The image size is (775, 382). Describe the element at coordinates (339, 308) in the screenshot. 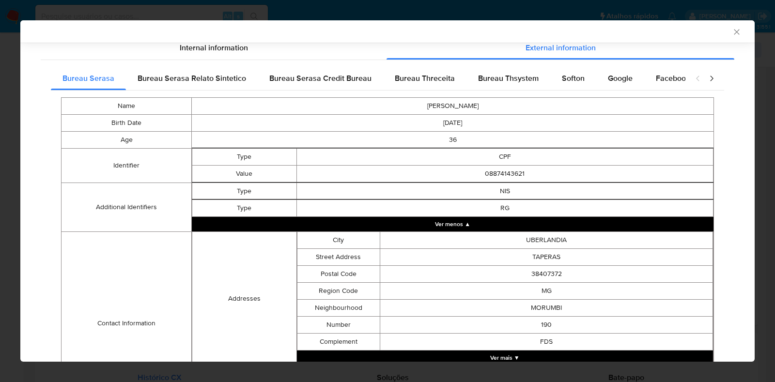

I see `td: Neighbourhood` at that location.